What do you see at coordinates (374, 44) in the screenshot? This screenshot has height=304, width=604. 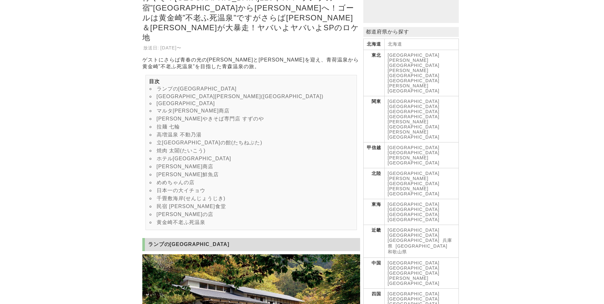 I see `th: 北海道` at bounding box center [374, 44].